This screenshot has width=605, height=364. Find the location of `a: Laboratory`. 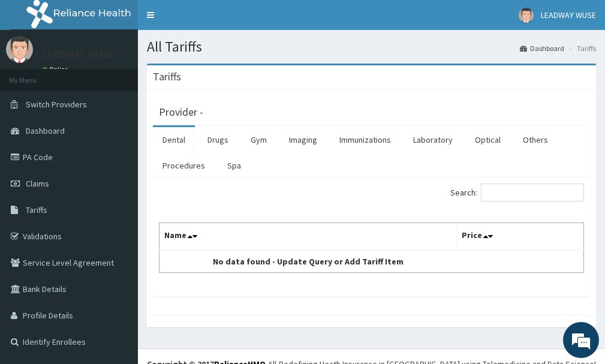

a: Laboratory is located at coordinates (433, 140).